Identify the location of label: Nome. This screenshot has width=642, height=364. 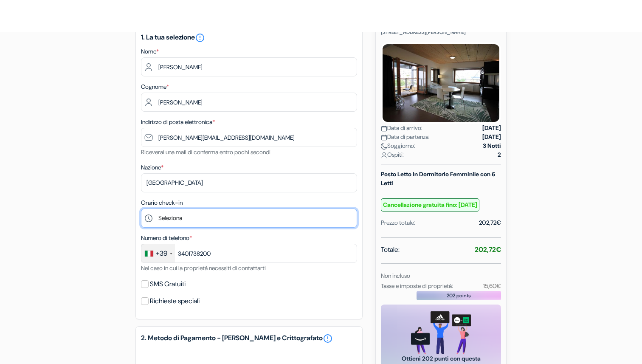
(150, 51).